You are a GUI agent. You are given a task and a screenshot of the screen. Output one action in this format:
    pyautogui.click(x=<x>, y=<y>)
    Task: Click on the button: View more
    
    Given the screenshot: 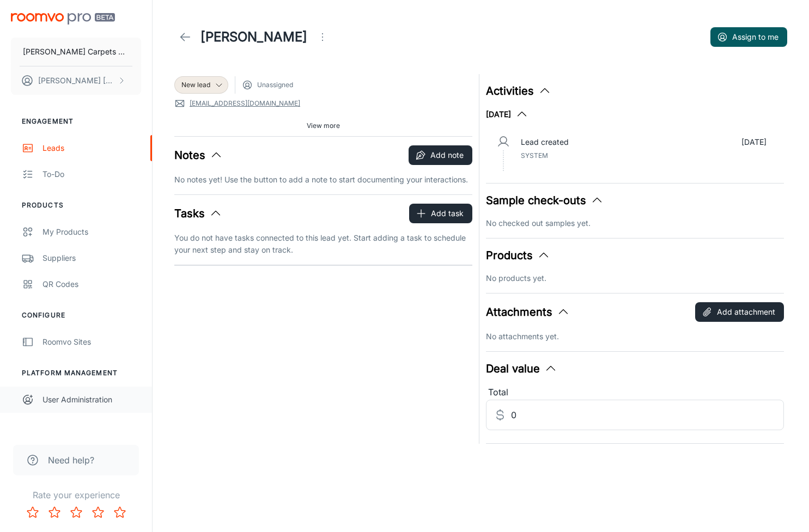 What is the action you would take?
    pyautogui.click(x=323, y=126)
    